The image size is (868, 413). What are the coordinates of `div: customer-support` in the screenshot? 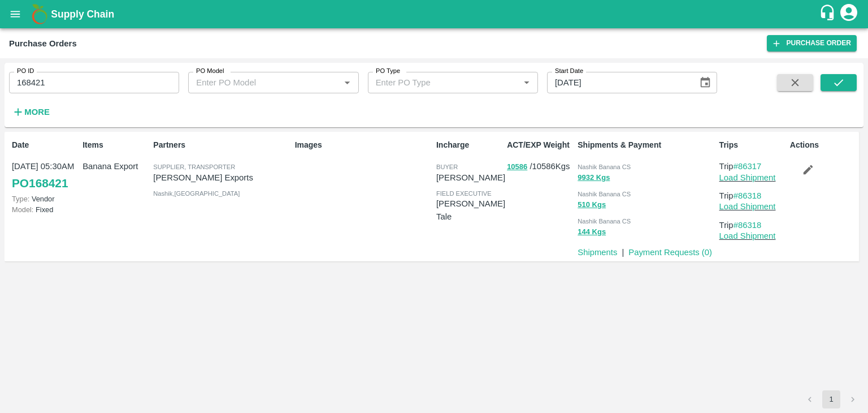 It's located at (829, 14).